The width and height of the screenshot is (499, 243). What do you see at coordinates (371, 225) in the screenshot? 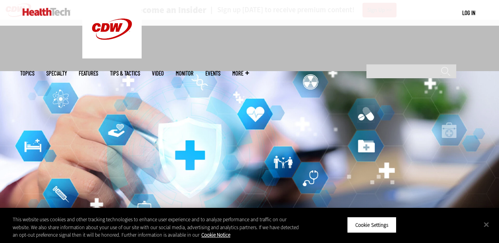
I see `button: Cookie Settings` at bounding box center [371, 225].